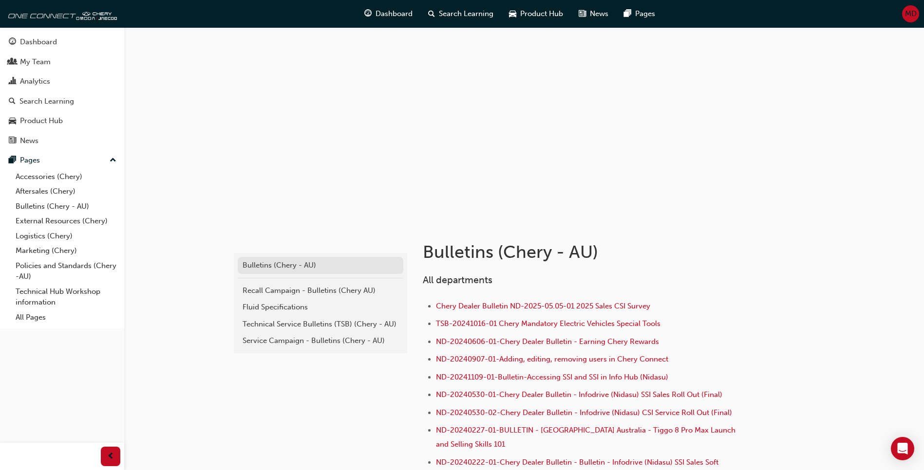 The height and width of the screenshot is (470, 924). What do you see at coordinates (541, 14) in the screenshot?
I see `span: Product Hub` at bounding box center [541, 14].